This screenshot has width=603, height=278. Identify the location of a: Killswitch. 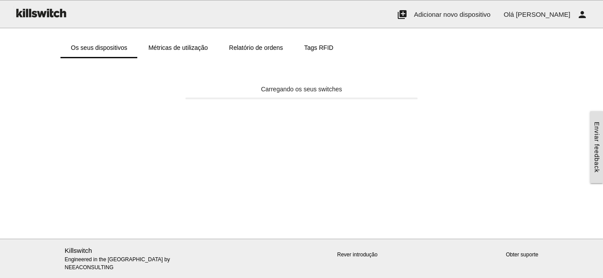
(79, 250).